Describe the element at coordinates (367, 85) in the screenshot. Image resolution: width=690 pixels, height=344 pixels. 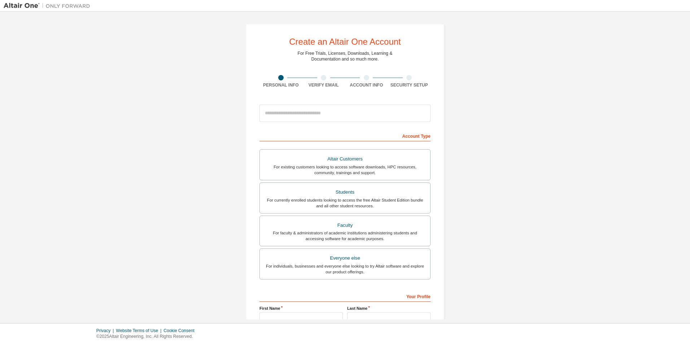
I see `div: Account Info` at that location.